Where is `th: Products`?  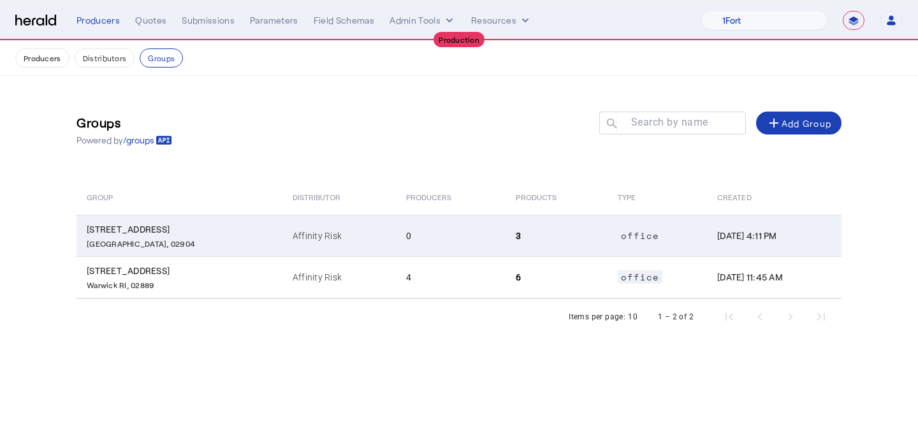 th: Products is located at coordinates (556, 197).